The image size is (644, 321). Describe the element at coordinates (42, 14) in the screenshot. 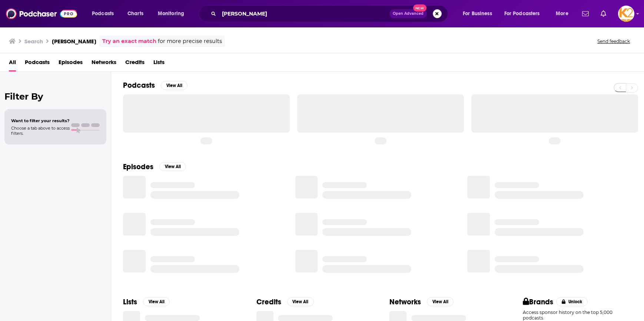

I see `a: Podchaser - Follow, Share and Rate Podcasts` at that location.